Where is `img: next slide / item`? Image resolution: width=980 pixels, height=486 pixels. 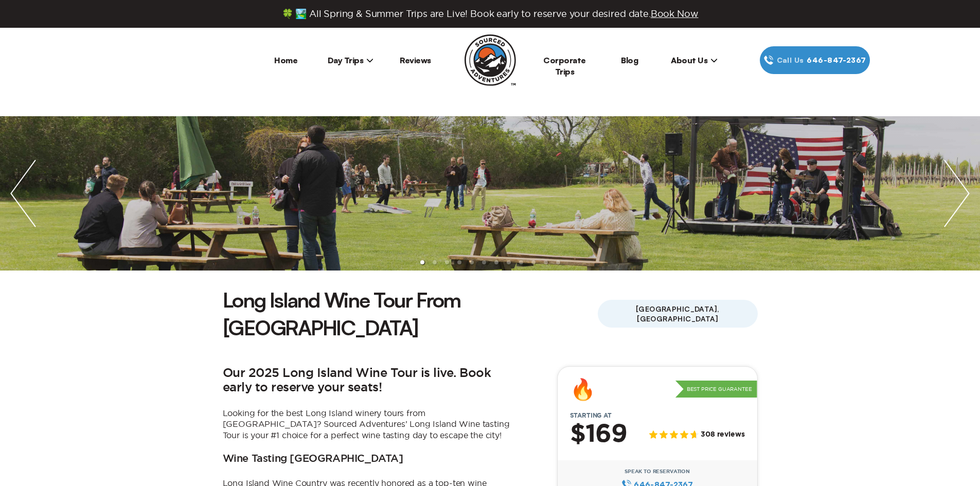
img: next slide / item is located at coordinates (956, 193).